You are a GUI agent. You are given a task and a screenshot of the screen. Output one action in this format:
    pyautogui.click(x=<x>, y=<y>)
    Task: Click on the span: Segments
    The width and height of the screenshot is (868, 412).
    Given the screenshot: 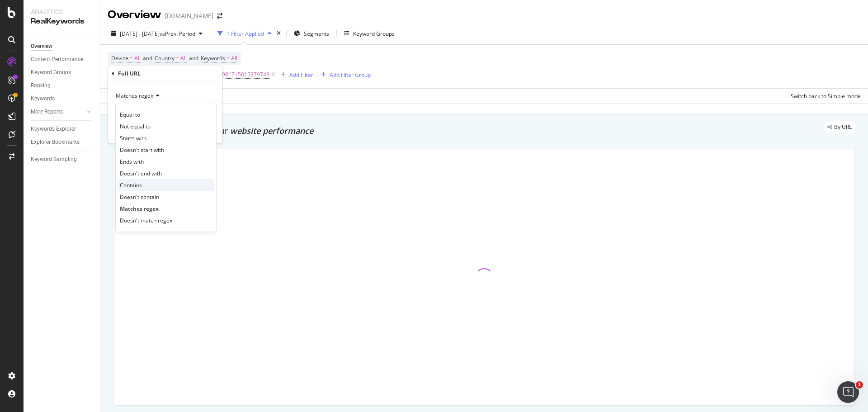 What is the action you would take?
    pyautogui.click(x=317, y=33)
    